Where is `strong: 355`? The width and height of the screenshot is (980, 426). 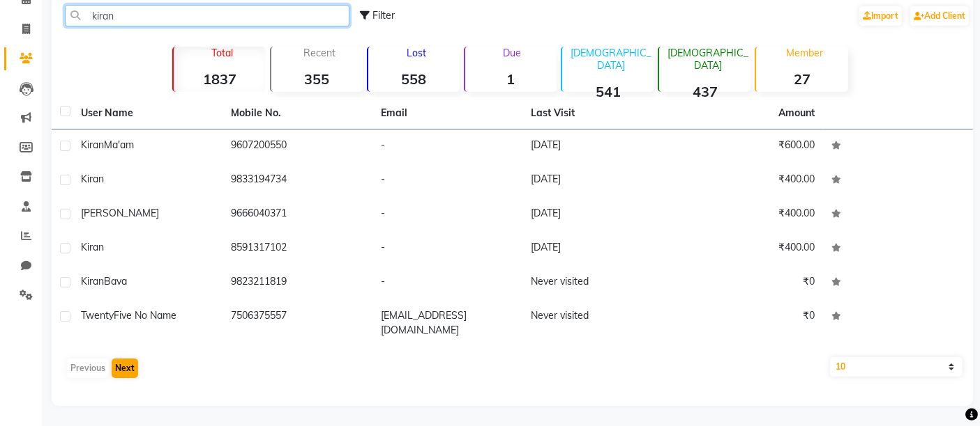
strong: 355 is located at coordinates (317, 79).